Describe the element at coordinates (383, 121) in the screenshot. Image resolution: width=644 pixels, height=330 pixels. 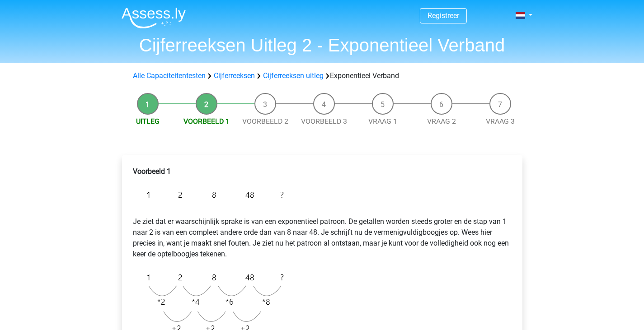
I see `a: Vraag 1` at that location.